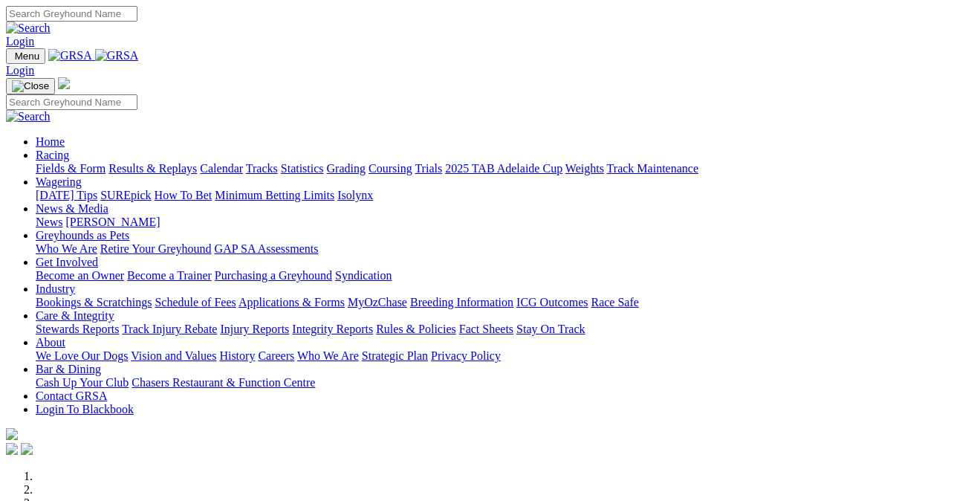  Describe the element at coordinates (504, 222) in the screenshot. I see `div: News & Media` at that location.